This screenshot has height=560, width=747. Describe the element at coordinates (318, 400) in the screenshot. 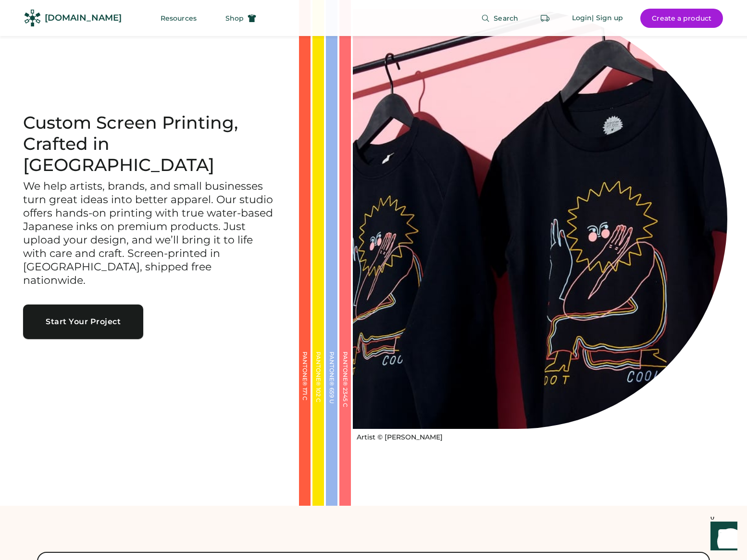

I see `div: PANTONE® 102 C` at that location.